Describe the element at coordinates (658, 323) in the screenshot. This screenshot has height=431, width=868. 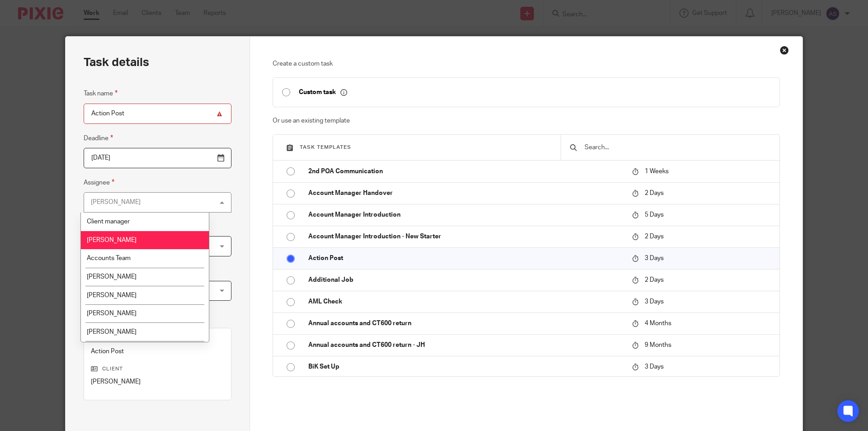
I see `span: 4 Months` at that location.